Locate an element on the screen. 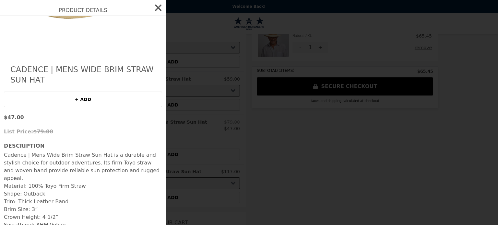  h2: Cadence | Mens Wide Brim Straw Sun Hat is located at coordinates (83, 75).